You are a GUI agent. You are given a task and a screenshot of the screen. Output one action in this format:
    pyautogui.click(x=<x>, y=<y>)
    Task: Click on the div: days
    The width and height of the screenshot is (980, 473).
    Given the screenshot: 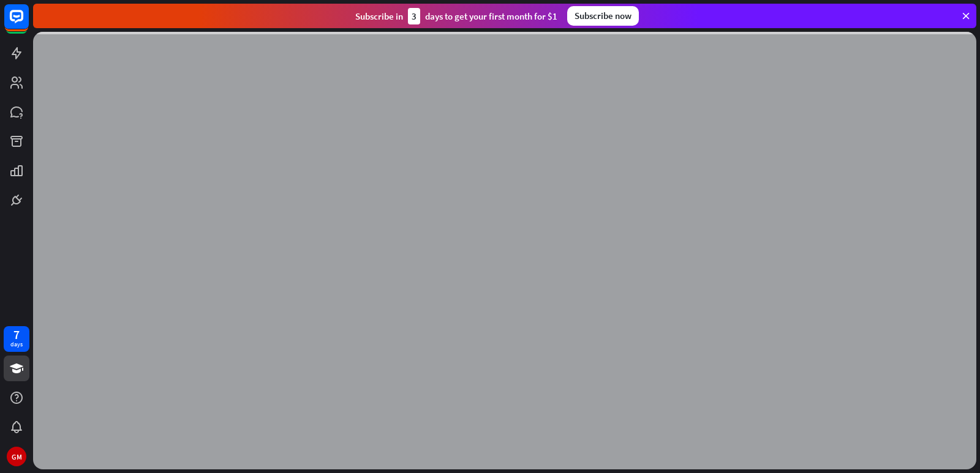 What is the action you would take?
    pyautogui.click(x=16, y=345)
    